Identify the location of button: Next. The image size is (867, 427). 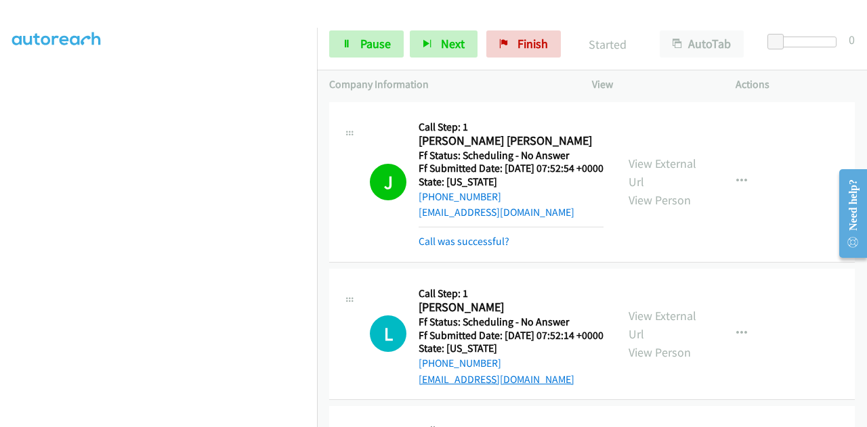
(443, 44).